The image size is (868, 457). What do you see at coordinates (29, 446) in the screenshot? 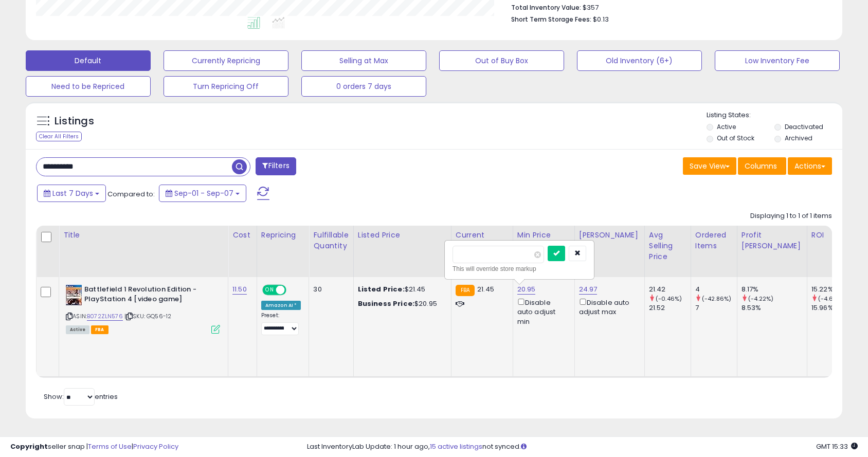
I see `strong: Copyright` at bounding box center [29, 446].